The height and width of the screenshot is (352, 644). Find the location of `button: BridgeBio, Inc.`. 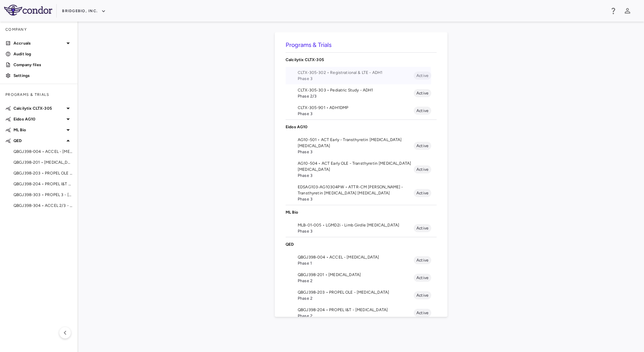

button: BridgeBio, Inc. is located at coordinates (84, 11).